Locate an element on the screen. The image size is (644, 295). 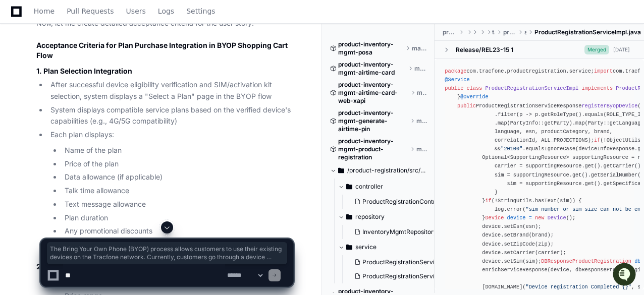
li: Data allowance (if applicable) is located at coordinates (177, 177).